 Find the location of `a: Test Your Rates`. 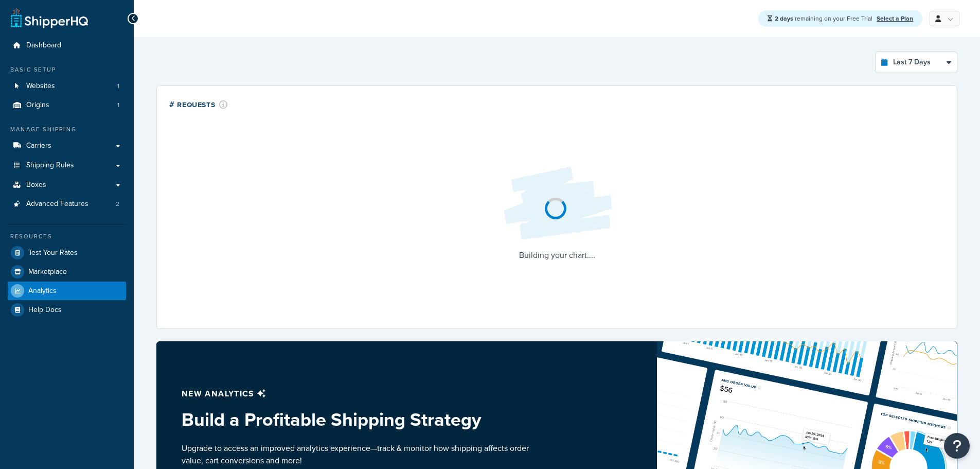

a: Test Your Rates is located at coordinates (67, 253).